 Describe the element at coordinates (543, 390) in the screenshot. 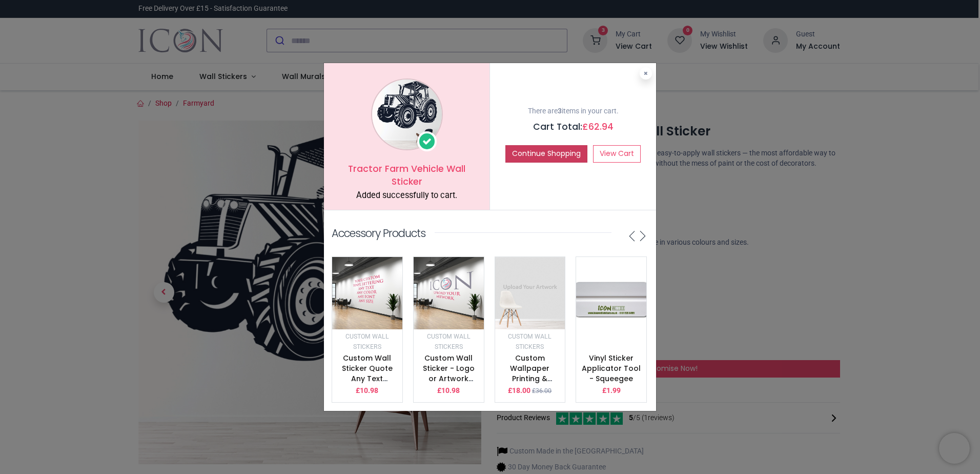

I see `span: 36.00` at that location.